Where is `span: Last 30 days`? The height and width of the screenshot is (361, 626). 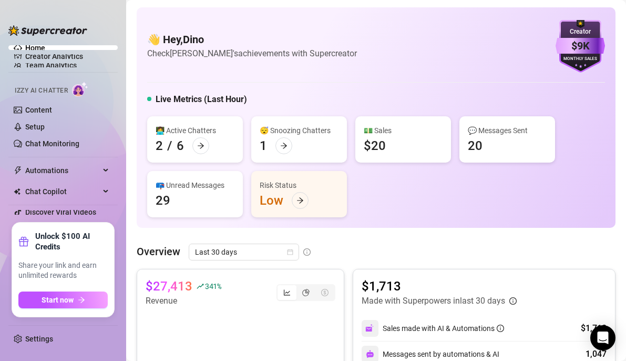 span: Last 30 days is located at coordinates (244, 252).